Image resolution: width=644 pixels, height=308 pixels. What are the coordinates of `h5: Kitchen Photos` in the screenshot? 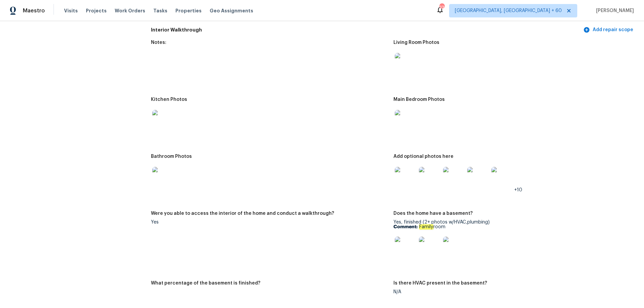 It's located at (169, 100).